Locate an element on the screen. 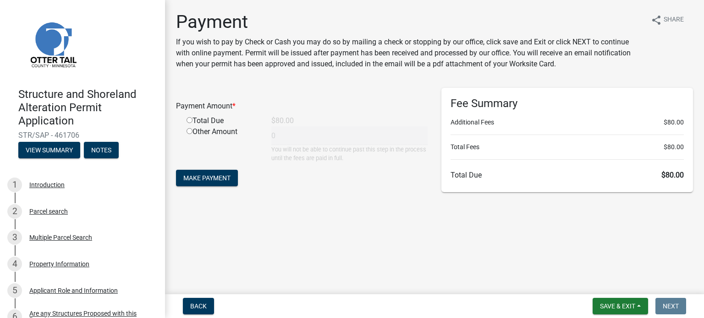  div: Property Information is located at coordinates (59, 264).